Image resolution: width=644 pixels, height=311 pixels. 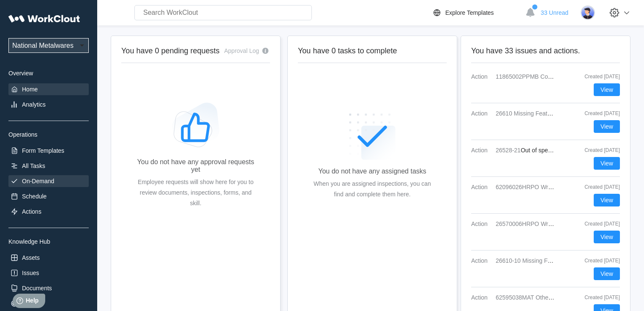 What do you see at coordinates (49, 196) in the screenshot?
I see `a: Schedule` at bounding box center [49, 196].